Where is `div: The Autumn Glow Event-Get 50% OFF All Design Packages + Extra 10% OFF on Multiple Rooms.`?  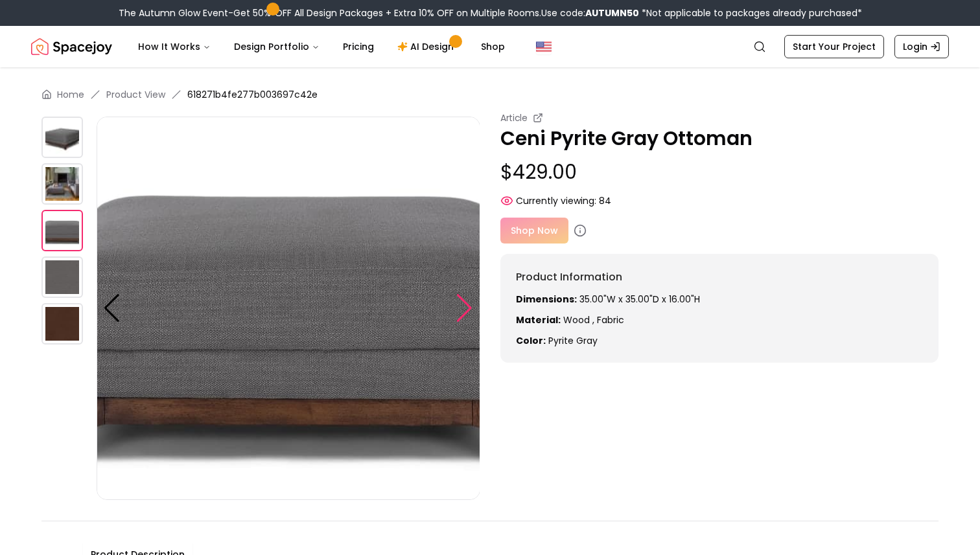 div: The Autumn Glow Event-Get 50% OFF All Design Packages + Extra 10% OFF on Multiple Rooms. is located at coordinates (490, 13).